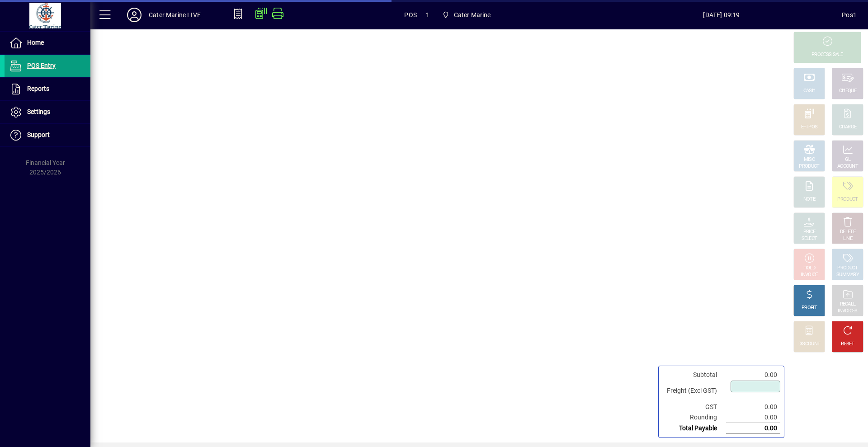 The height and width of the screenshot is (447, 868). What do you see at coordinates (848, 127) in the screenshot?
I see `div: CHARGE` at bounding box center [848, 127].